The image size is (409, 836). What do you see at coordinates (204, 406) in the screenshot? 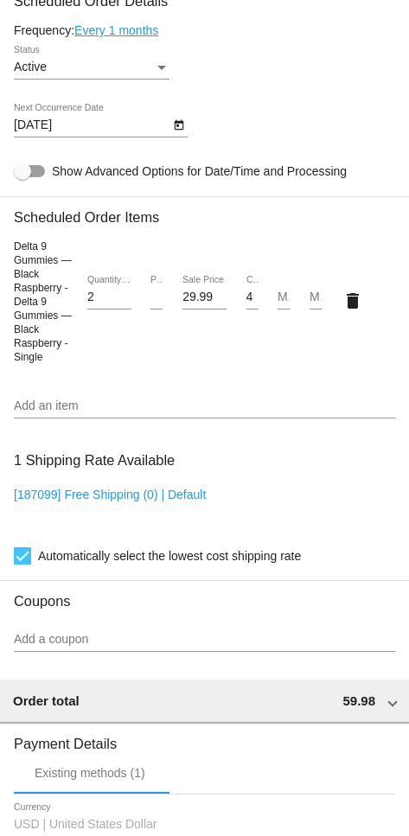
I see `input: Add an item` at bounding box center [204, 406].